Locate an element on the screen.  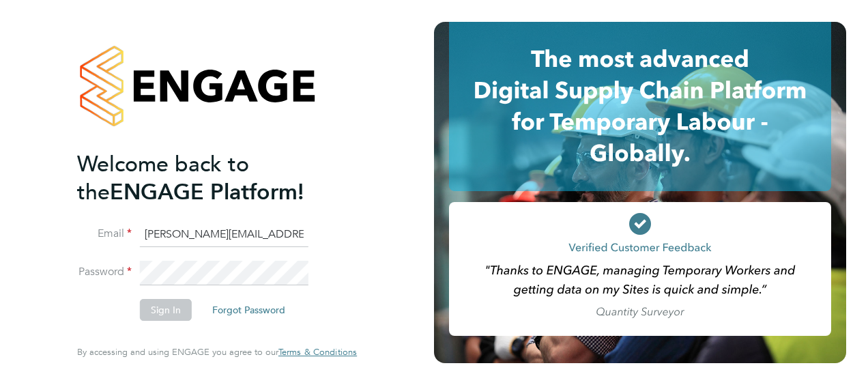
span: By accessing and using ENGAGE you agree to our is located at coordinates (217, 351).